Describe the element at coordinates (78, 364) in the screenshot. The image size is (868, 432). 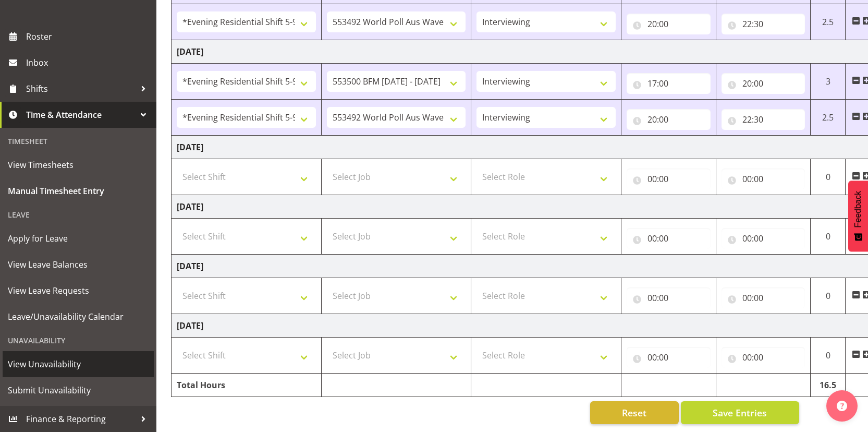
I see `span: View Unavailability` at that location.